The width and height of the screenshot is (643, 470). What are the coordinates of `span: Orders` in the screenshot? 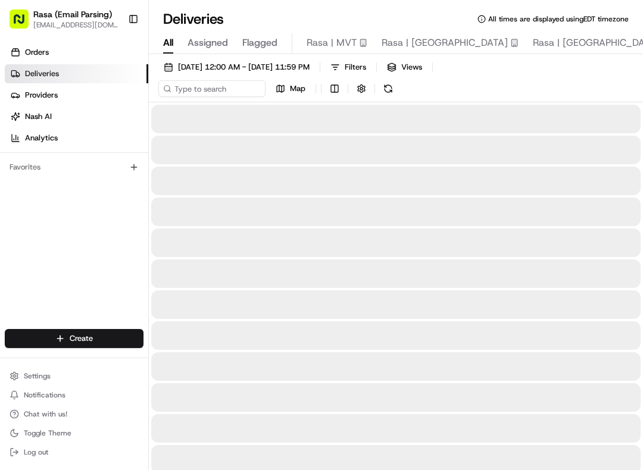 It's located at (37, 52).